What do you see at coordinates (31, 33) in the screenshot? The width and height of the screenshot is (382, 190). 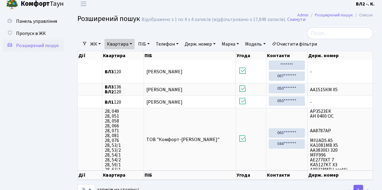 I see `span: Пропуск в ЖК` at bounding box center [31, 33].